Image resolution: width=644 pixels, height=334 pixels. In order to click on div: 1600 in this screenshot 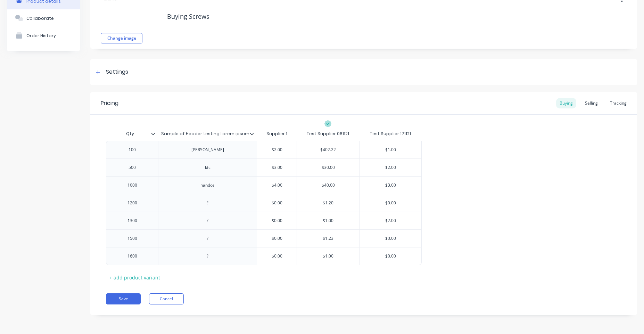, I will do `click(132, 256)`.